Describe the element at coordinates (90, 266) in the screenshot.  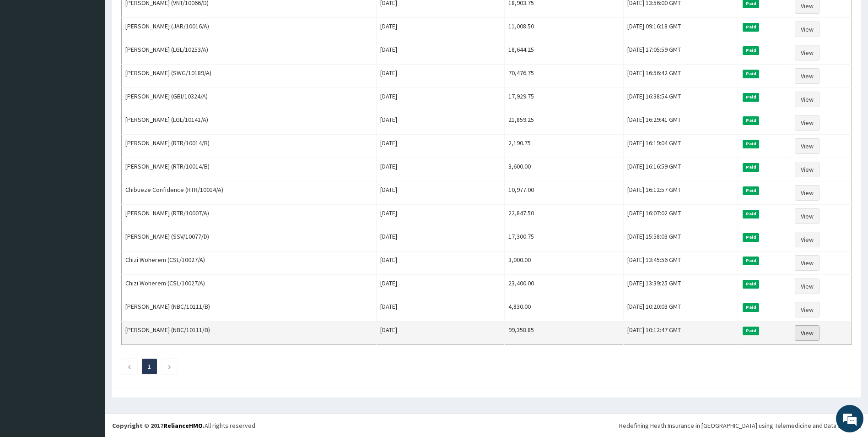
I see `textarea: Type your message and hit 'Enter'` at that location.